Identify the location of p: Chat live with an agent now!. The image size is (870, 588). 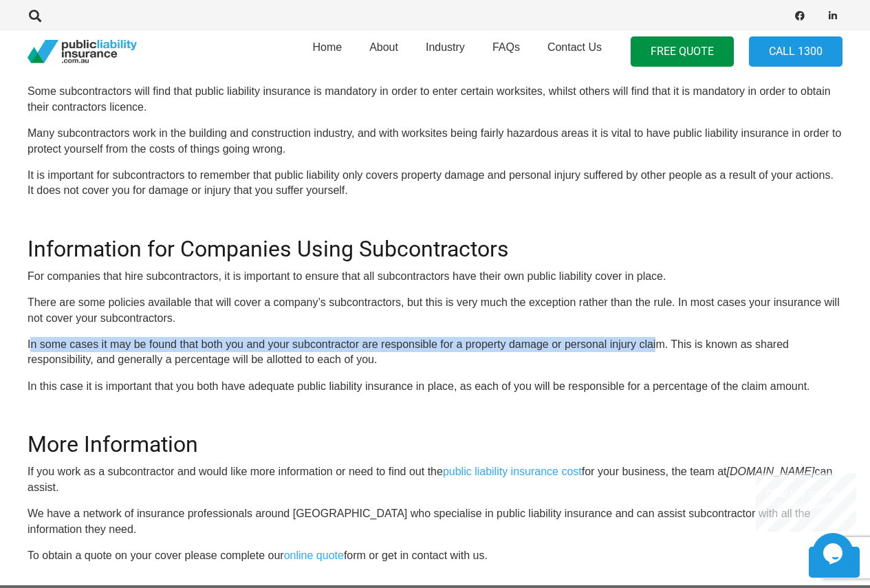
(47, 26).